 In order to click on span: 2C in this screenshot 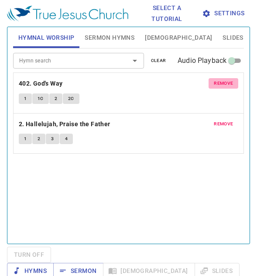, I will do `click(71, 99)`.